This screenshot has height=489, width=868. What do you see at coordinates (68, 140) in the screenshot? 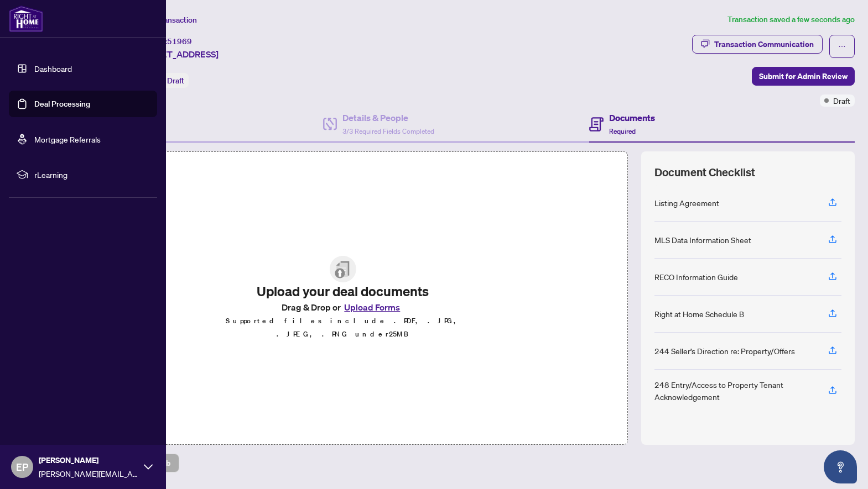
I see `a: Mortgage Referrals` at bounding box center [68, 140].